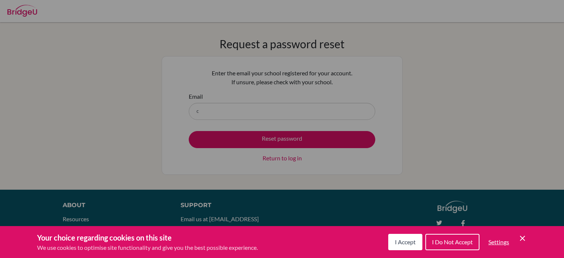  What do you see at coordinates (452, 242) in the screenshot?
I see `button: I Do Not Accept` at bounding box center [452, 242].